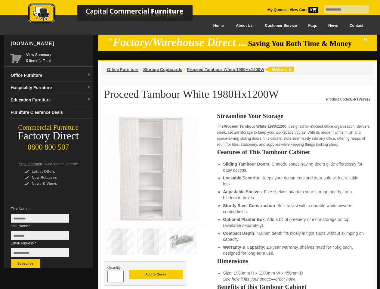  I want to click on p: The , designed for efficient office organisation, delivers sleek, secure storage to keep your wor..., so click(293, 135).